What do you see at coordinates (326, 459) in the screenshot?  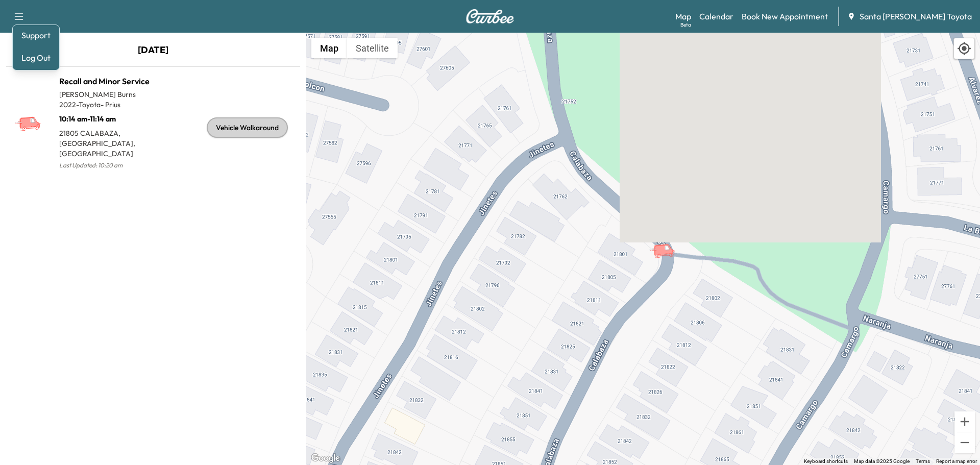 I see `img: Google` at bounding box center [326, 459].